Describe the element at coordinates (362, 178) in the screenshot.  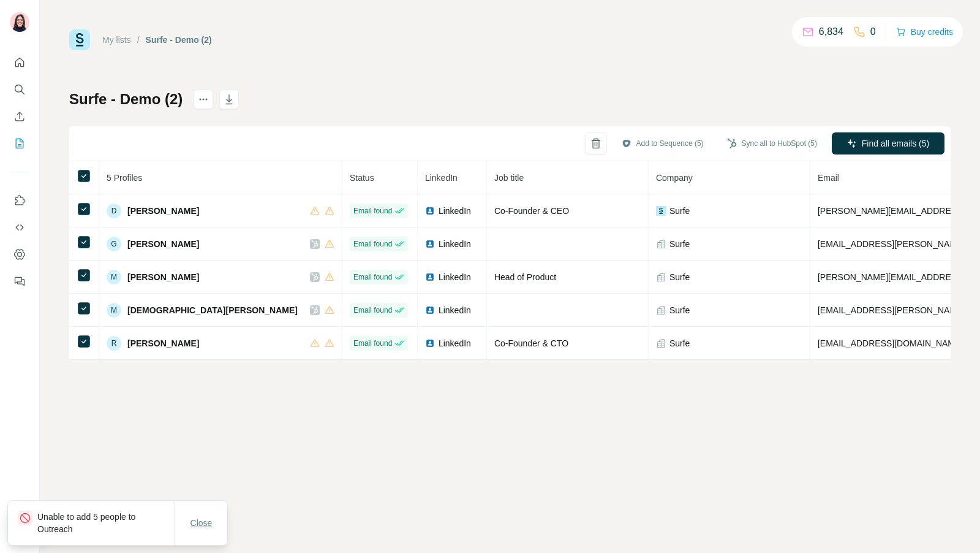
I see `span: Status` at that location.